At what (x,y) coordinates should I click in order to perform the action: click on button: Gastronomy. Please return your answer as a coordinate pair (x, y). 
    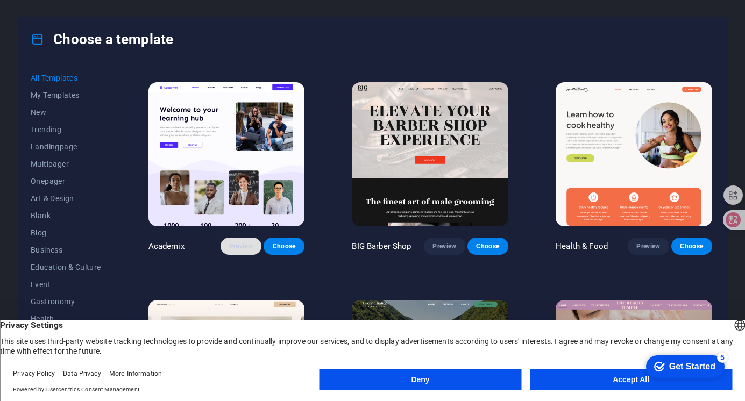
    Looking at the image, I should click on (66, 302).